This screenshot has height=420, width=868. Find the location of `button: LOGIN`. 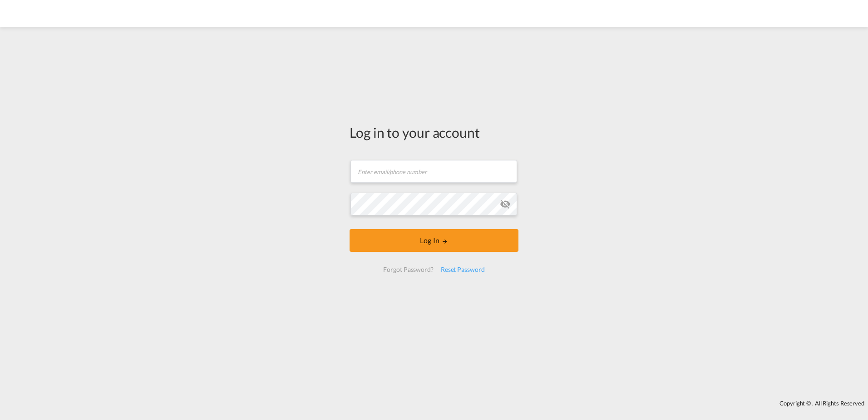

button: LOGIN is located at coordinates (434, 240).